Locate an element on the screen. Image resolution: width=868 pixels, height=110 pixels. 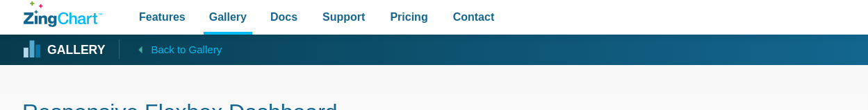
a: Back to Gallery is located at coordinates (170, 50).